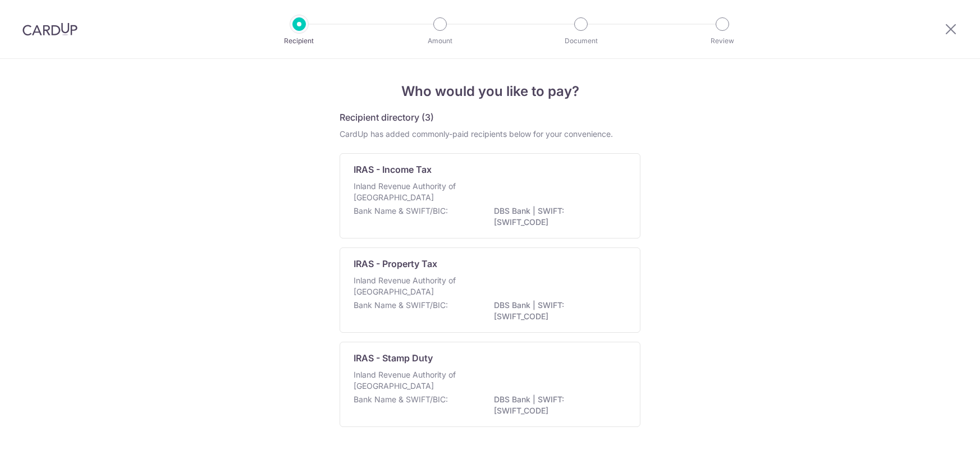 This screenshot has width=980, height=459. I want to click on h4: Who would you like to pay?, so click(490, 92).